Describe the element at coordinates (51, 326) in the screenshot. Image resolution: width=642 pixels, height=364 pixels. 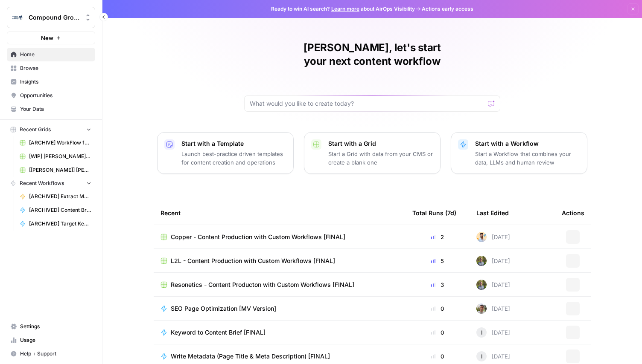
I see `a: Settings` at that location.